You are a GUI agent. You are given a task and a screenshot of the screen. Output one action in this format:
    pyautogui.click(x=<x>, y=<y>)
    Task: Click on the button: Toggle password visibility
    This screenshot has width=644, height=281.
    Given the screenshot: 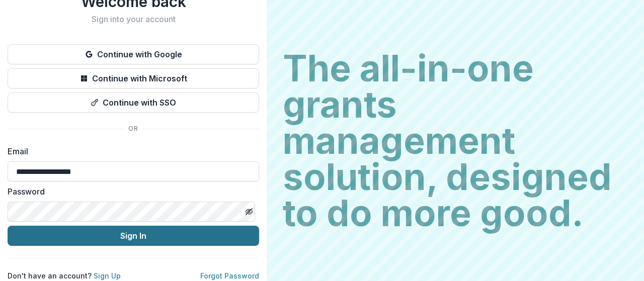 What is the action you would take?
    pyautogui.click(x=249, y=212)
    